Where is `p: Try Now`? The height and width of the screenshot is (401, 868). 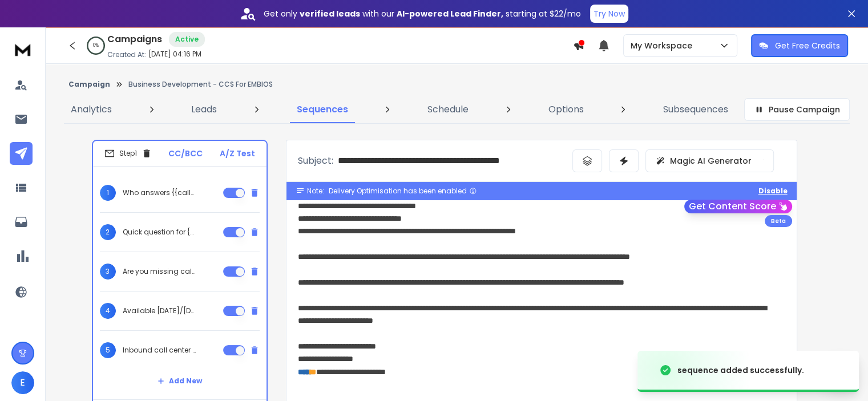 p: Try Now is located at coordinates (609, 14).